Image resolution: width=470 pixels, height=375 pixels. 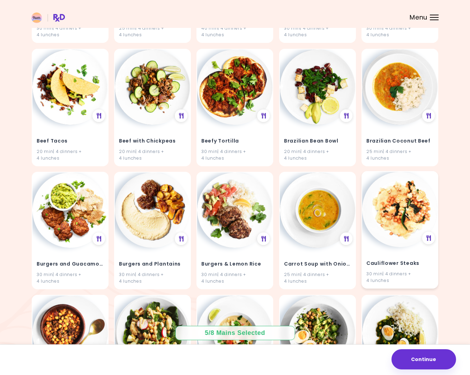 What do you see at coordinates (235, 141) in the screenshot?
I see `h4: Beefy Tortilla` at bounding box center [235, 141].